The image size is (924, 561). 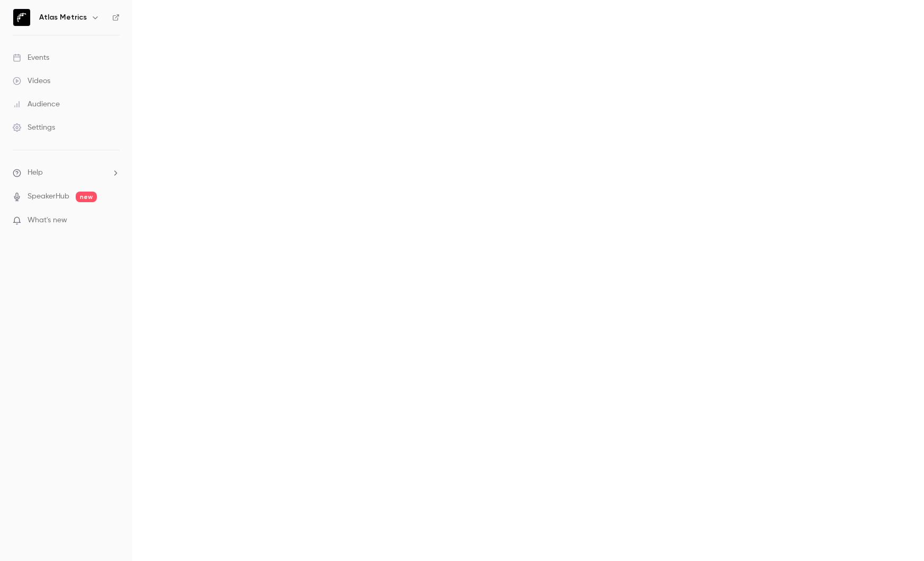 What do you see at coordinates (35, 173) in the screenshot?
I see `span: Help` at bounding box center [35, 173].